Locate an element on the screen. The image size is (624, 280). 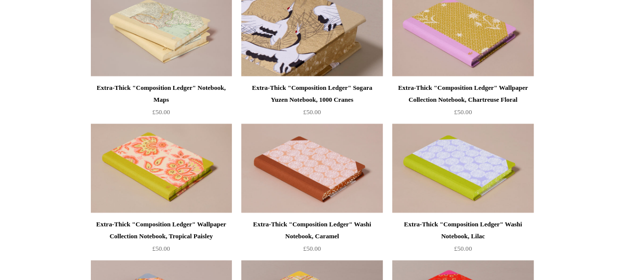
a: Extra-Thick "Composition Ledger" Wallpaper Collection Notebook, Chartreuse Floral £50.00 is located at coordinates (463, 102).